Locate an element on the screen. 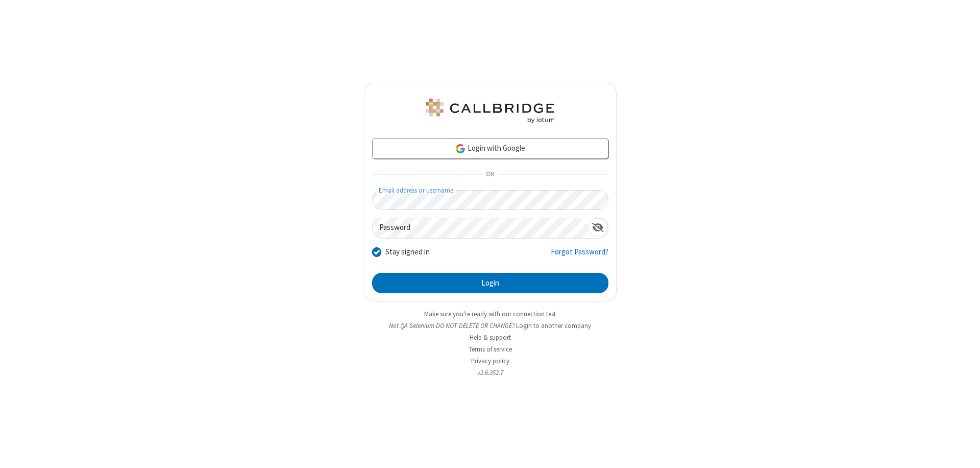 The width and height of the screenshot is (980, 468). a: Privacy policy is located at coordinates (490, 360).